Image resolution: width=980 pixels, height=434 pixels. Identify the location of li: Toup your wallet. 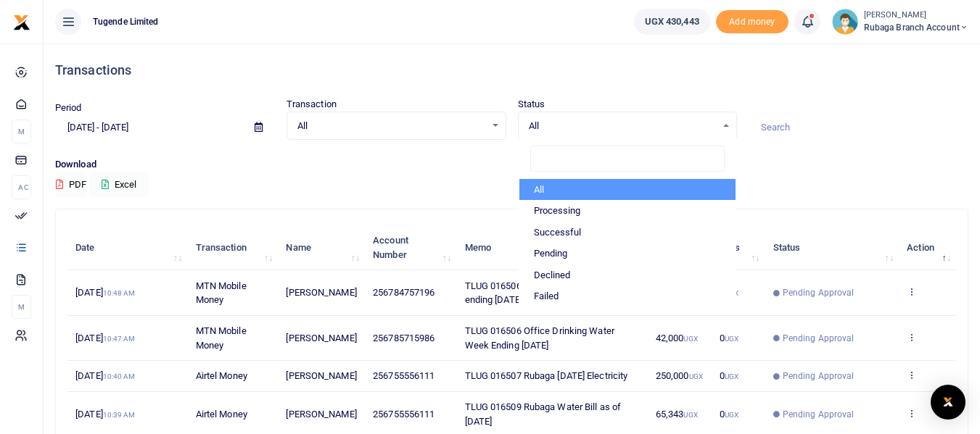
(752, 22).